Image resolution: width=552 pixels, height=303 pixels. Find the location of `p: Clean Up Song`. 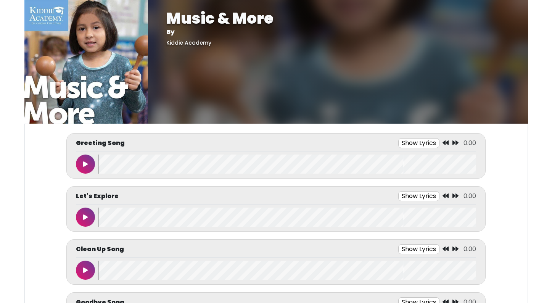

p: Clean Up Song is located at coordinates (100, 249).